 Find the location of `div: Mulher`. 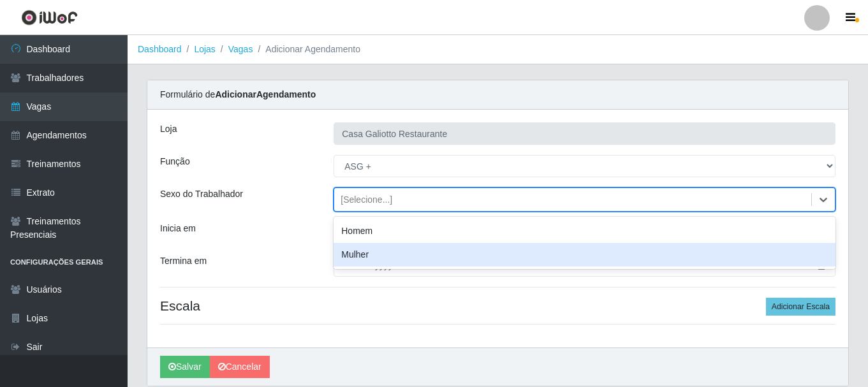

div: Mulher is located at coordinates (584, 254).